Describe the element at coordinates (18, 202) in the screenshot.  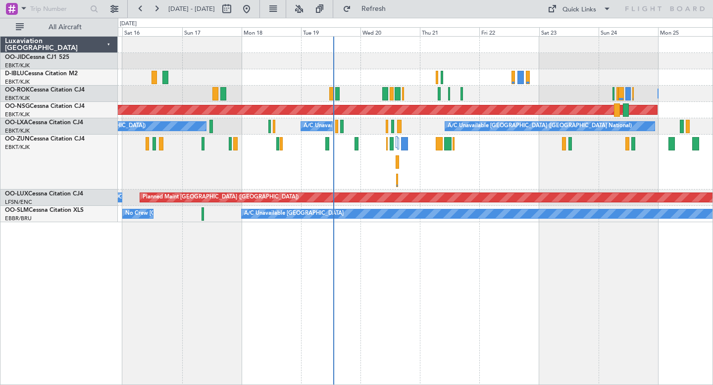
I see `a: LFSN/ENC` at that location.